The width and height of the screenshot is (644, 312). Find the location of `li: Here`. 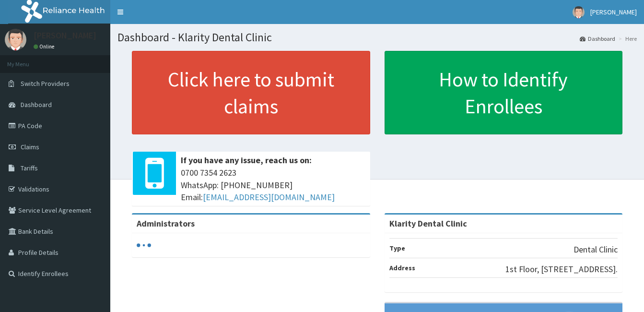

li: Here is located at coordinates (626, 38).